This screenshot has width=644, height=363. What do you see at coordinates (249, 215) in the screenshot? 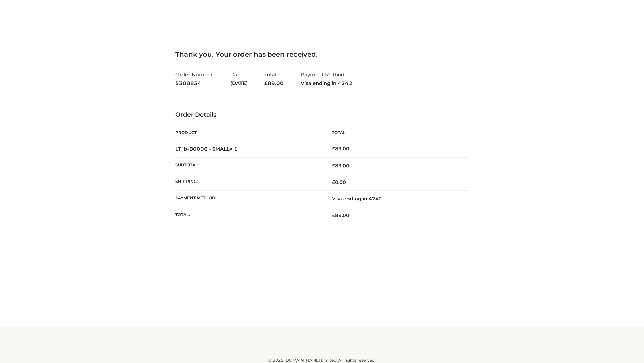
I see `th: Total:` at bounding box center [249, 215].